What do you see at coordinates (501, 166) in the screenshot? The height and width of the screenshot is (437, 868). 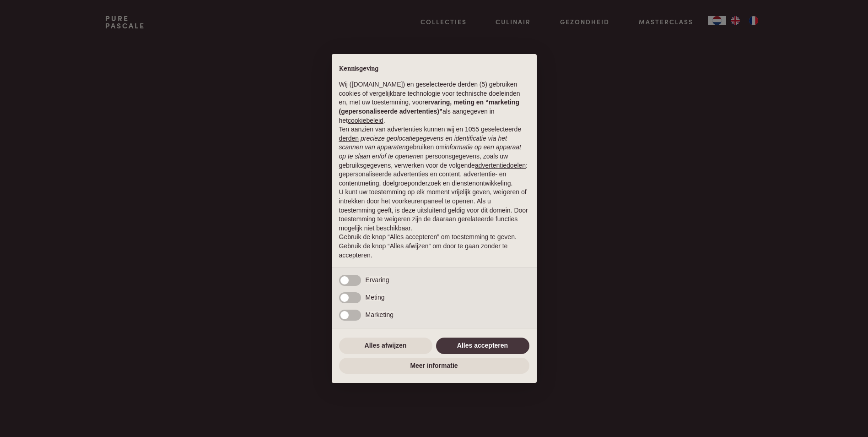 I see `button: advertentiedoelen` at bounding box center [501, 166].